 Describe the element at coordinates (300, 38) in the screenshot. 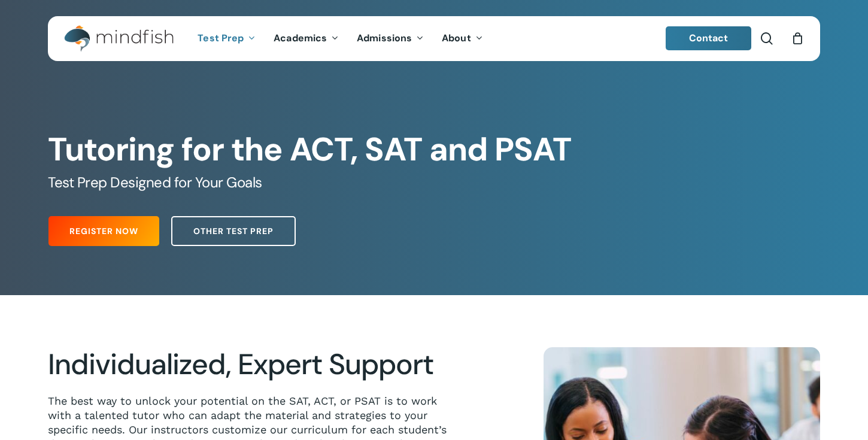

I see `span: Academics` at that location.